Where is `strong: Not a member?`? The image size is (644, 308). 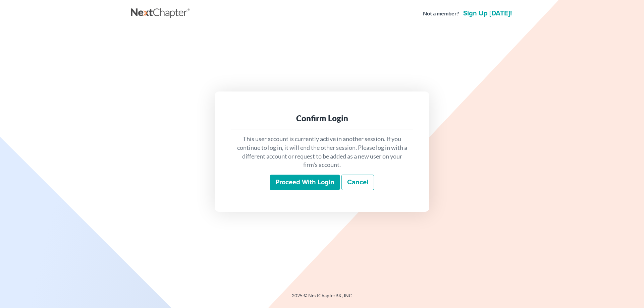 strong: Not a member? is located at coordinates (441, 13).